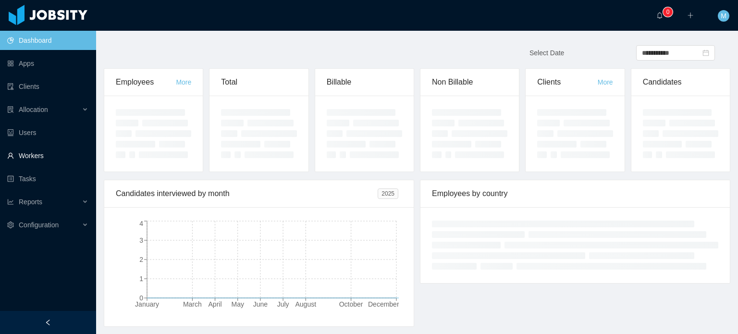  What do you see at coordinates (261, 304) in the screenshot?
I see `tspan: June` at bounding box center [261, 304].